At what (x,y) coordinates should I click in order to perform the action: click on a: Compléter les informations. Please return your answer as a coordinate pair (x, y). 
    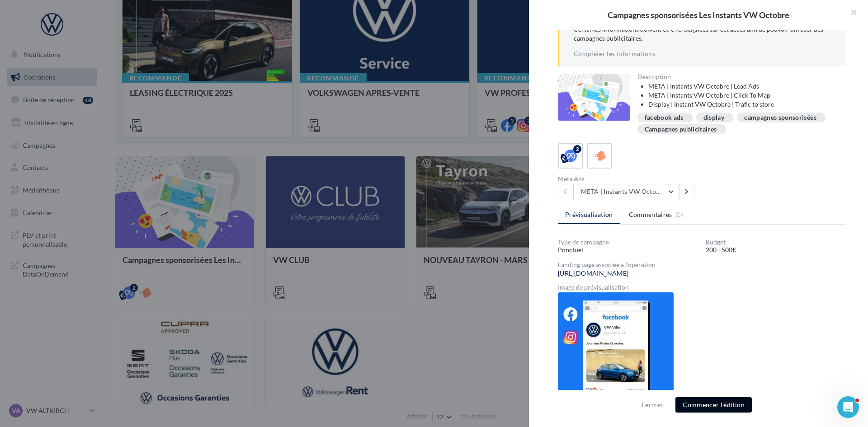
    Looking at the image, I should click on (614, 54).